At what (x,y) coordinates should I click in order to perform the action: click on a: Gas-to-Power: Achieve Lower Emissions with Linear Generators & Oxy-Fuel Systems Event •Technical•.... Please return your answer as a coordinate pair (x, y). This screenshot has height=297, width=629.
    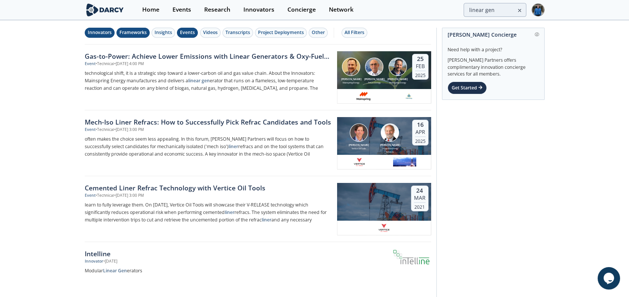
    Looking at the image, I should click on (258, 77).